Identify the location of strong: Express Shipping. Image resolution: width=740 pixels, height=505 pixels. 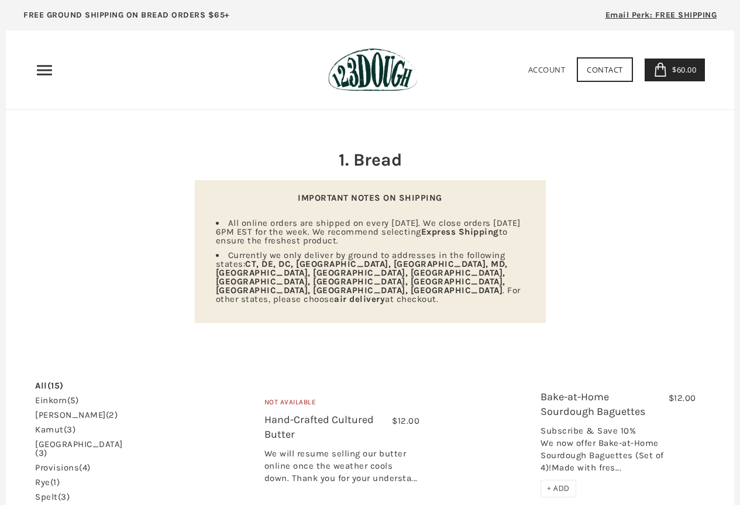
(460, 232).